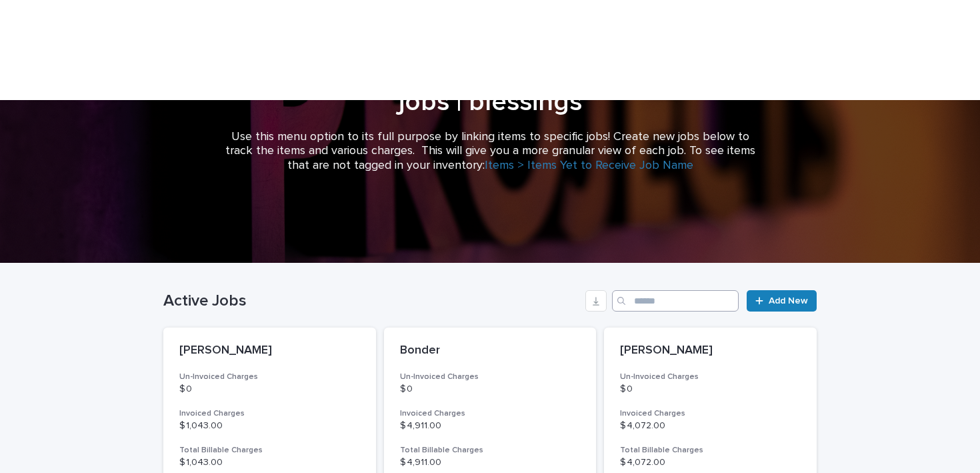 The width and height of the screenshot is (980, 473). I want to click on p: Bonder, so click(490, 351).